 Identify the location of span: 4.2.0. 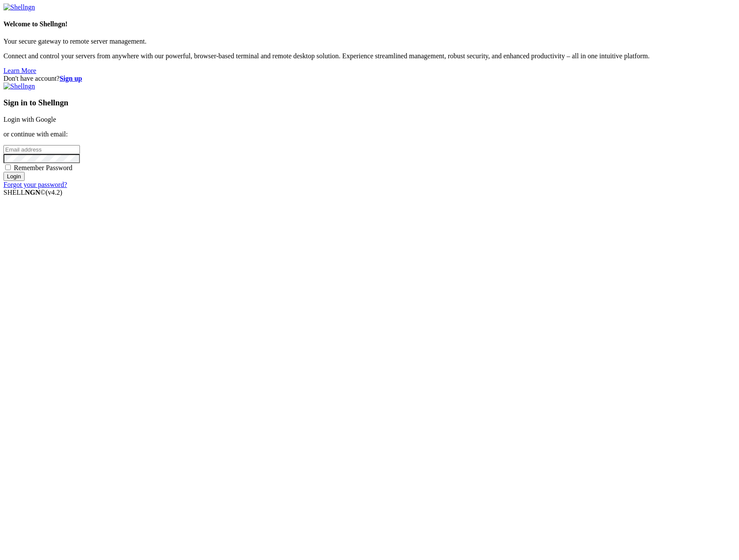
(54, 192).